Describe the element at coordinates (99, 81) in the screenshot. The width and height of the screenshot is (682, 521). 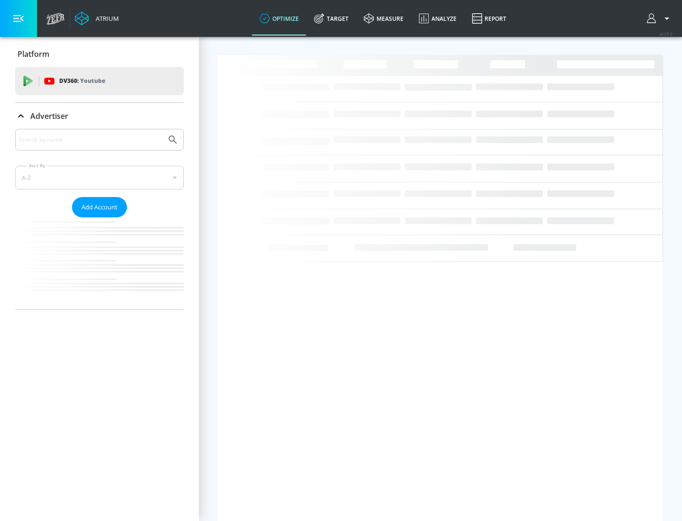
I see `div: DV360: Youtube` at that location.